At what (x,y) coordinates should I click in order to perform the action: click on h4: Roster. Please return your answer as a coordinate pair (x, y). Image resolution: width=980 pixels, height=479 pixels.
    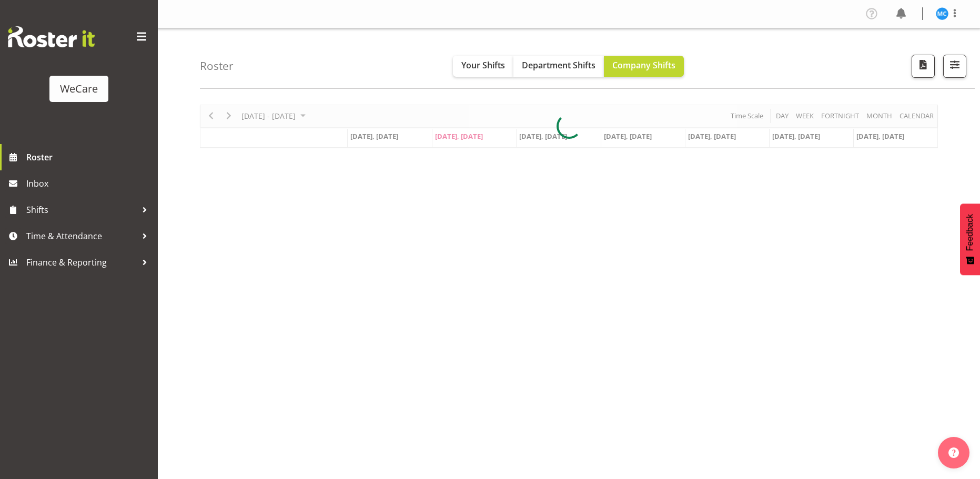
    Looking at the image, I should click on (216, 66).